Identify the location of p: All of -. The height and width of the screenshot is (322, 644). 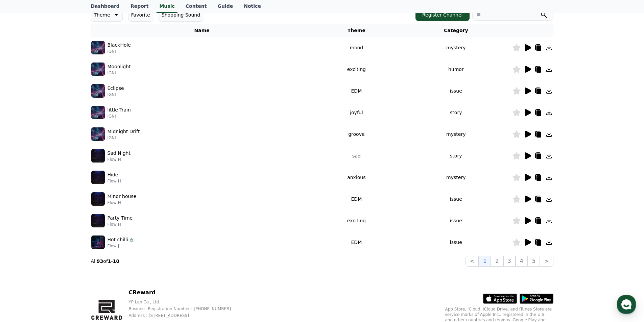
(105, 261).